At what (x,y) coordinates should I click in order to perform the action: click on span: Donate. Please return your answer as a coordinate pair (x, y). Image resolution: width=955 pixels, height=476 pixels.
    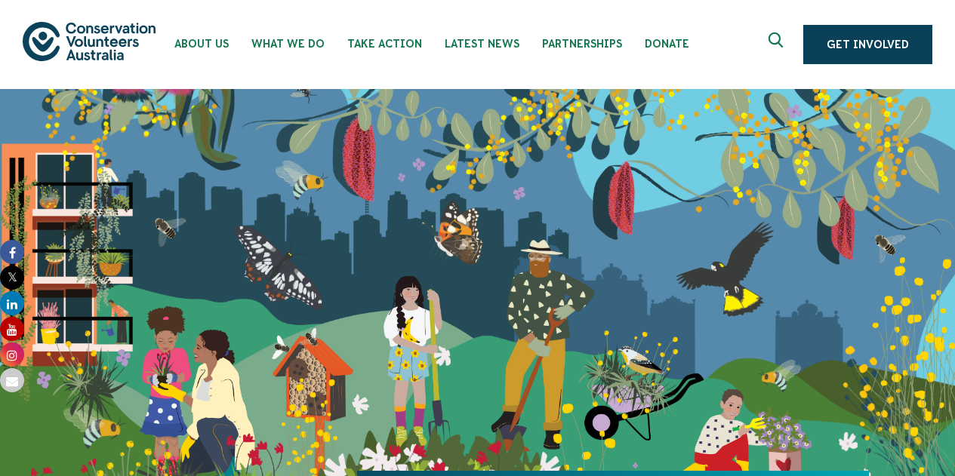
    Looking at the image, I should click on (666, 44).